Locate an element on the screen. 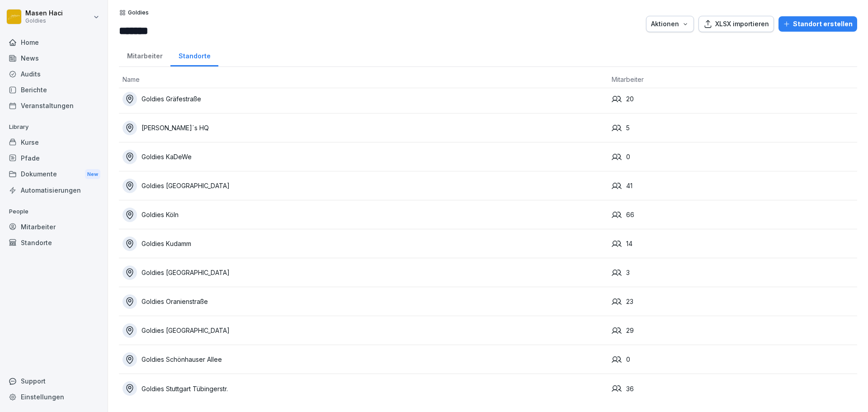 This screenshot has width=868, height=412. div: Aktionen is located at coordinates (670, 24).